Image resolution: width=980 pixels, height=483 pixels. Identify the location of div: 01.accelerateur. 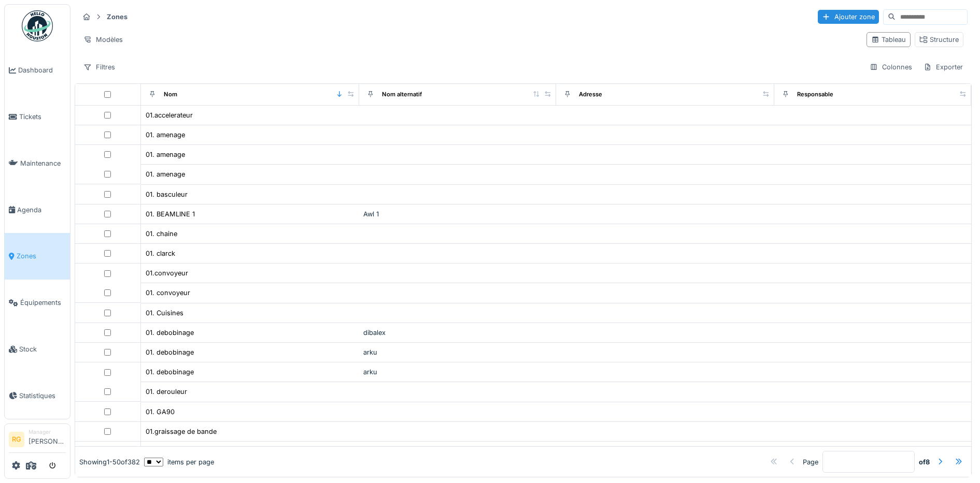
(169, 115).